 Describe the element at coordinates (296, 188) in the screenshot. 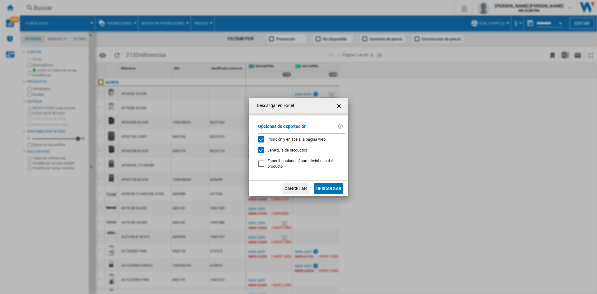

I see `button: Cancelar` at that location.